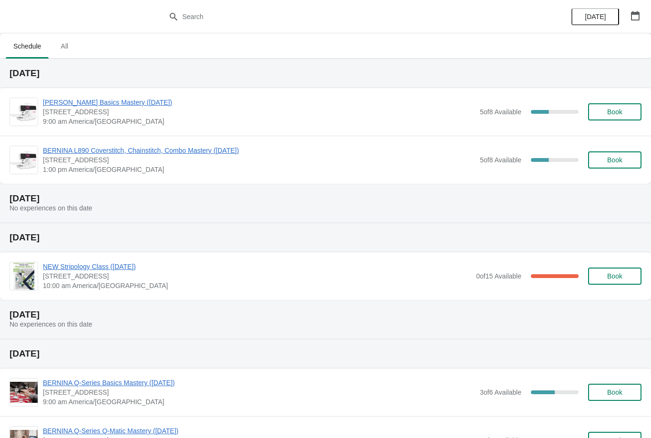 This screenshot has width=651, height=438. What do you see at coordinates (64, 46) in the screenshot?
I see `span: All` at bounding box center [64, 46].